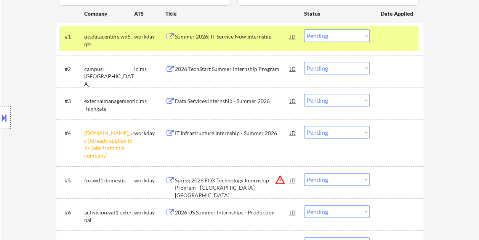 The image size is (479, 240). What do you see at coordinates (280, 180) in the screenshot?
I see `button: warning_amber` at bounding box center [280, 180].